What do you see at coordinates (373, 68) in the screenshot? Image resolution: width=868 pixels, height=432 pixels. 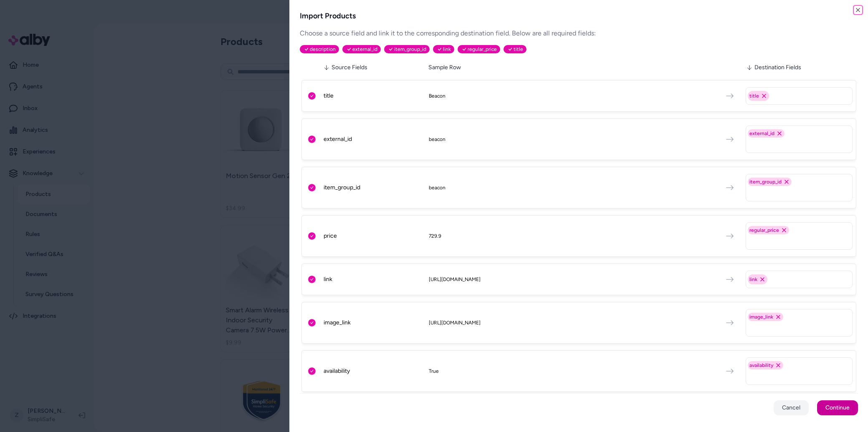 I see `div: Source Fields` at bounding box center [373, 68].